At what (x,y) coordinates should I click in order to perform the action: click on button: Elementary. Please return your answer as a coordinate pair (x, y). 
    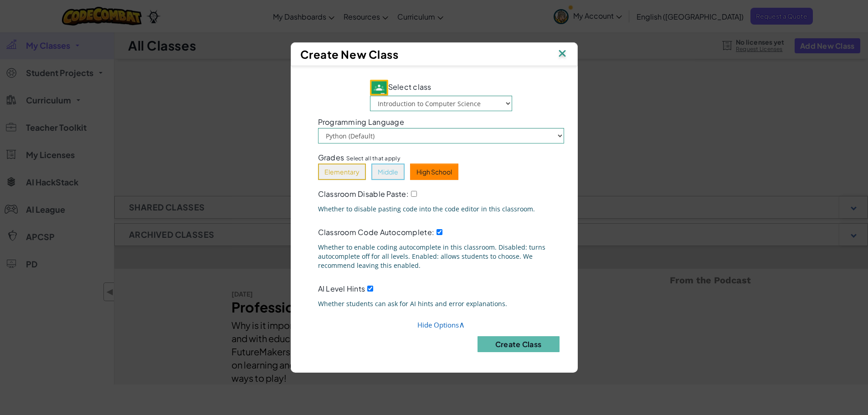
    Looking at the image, I should click on (342, 172).